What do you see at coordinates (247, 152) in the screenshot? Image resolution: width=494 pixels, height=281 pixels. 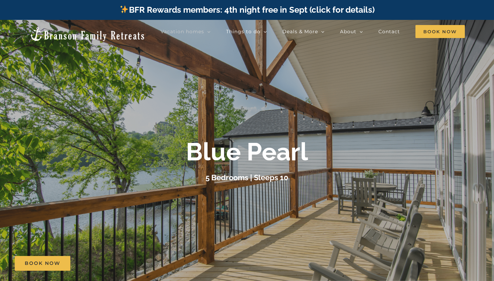 I see `b: Blue Pearl` at bounding box center [247, 152].